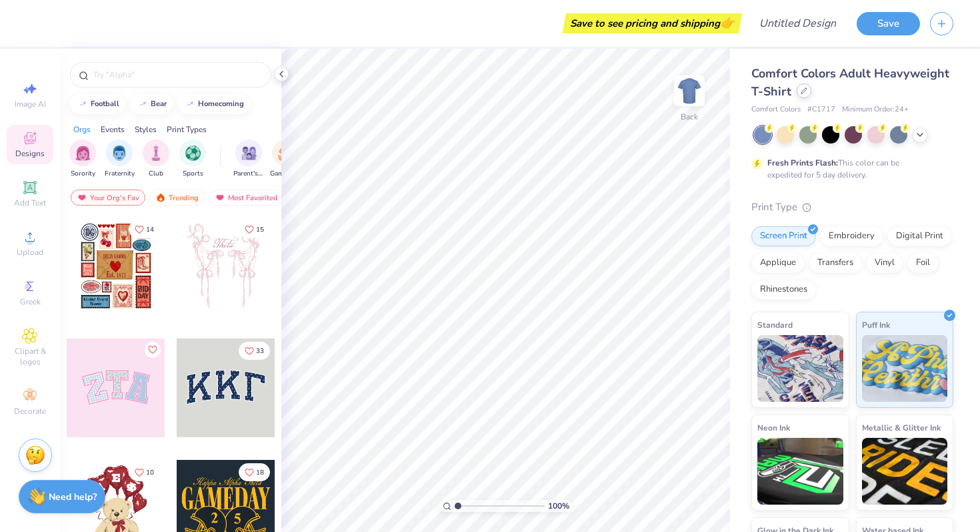 Image resolution: width=980 pixels, height=532 pixels. Describe the element at coordinates (105, 103) in the screenshot. I see `div: football` at that location.